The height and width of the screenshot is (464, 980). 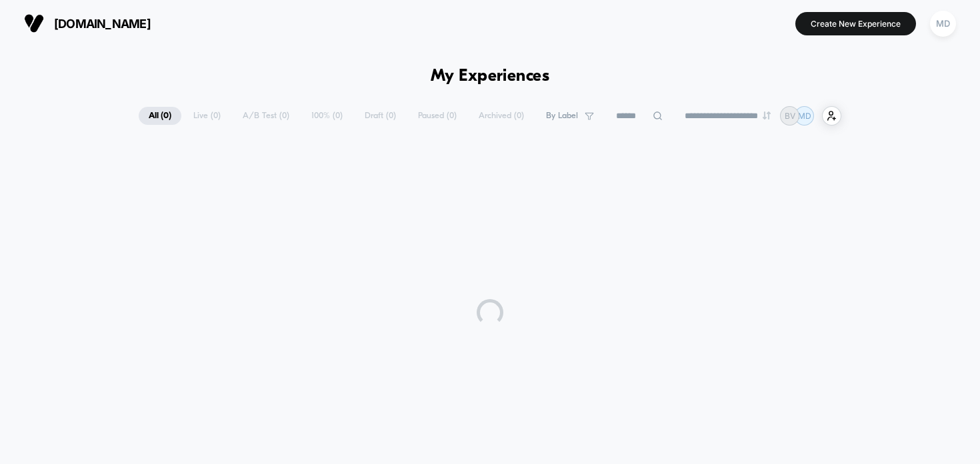 What do you see at coordinates (766, 115) in the screenshot?
I see `img: end` at bounding box center [766, 115].